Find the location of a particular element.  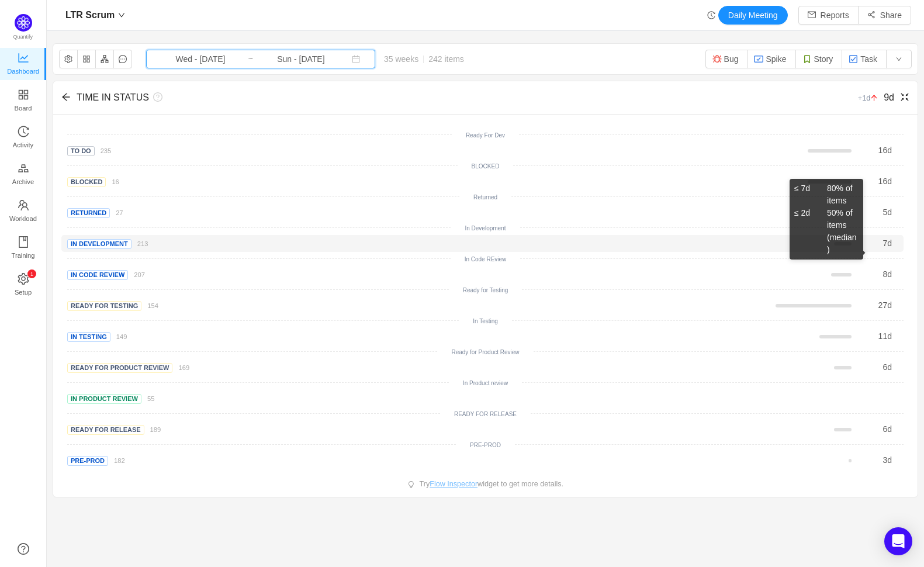

a: Archive is located at coordinates (24, 175).